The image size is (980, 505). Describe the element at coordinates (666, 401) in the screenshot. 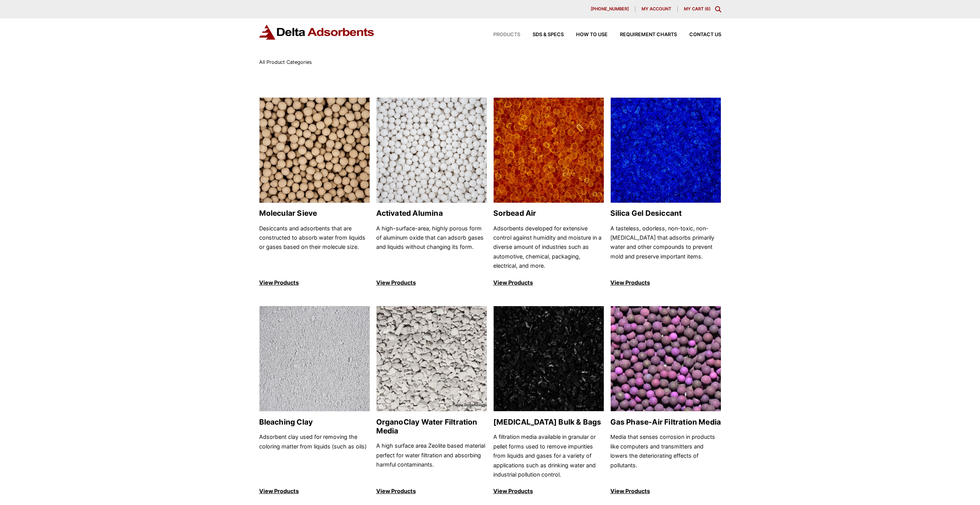

I see `a: Gas Phase-Air Filtration Media Gas Phase-Air Filtration Media Media that senses corrosion in prod...` at that location.